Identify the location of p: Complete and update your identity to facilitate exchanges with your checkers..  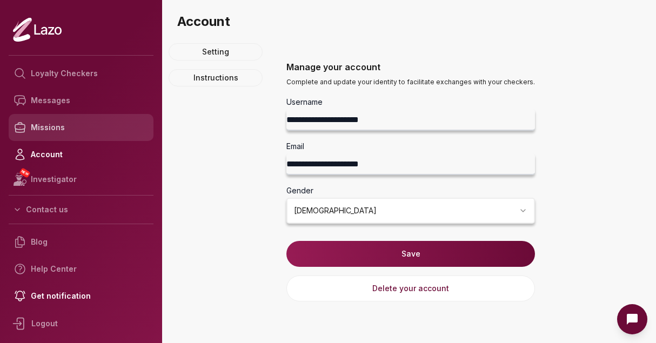
(411, 82).